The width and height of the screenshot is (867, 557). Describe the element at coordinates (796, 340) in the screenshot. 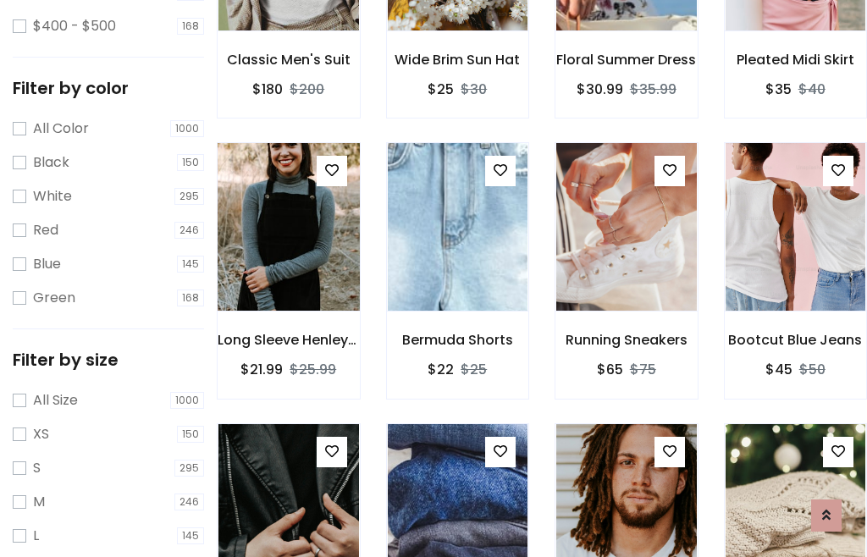

I see `h6: Bootcut Blue Jeans` at that location.